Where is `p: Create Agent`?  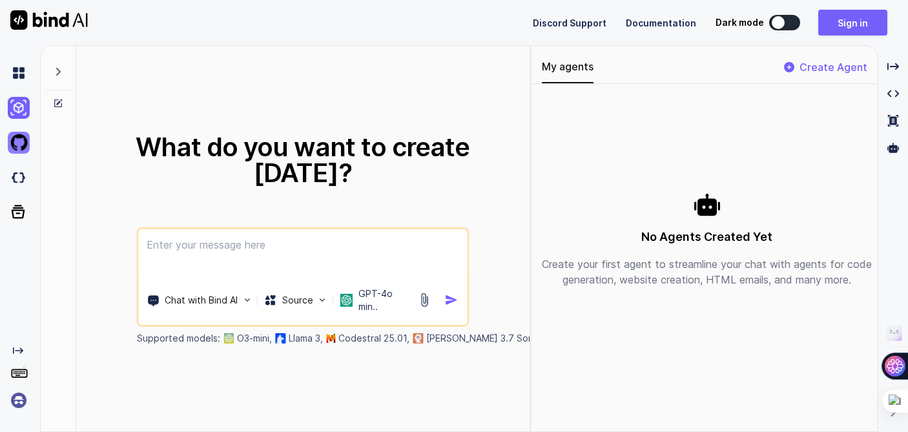 p: Create Agent is located at coordinates (833, 67).